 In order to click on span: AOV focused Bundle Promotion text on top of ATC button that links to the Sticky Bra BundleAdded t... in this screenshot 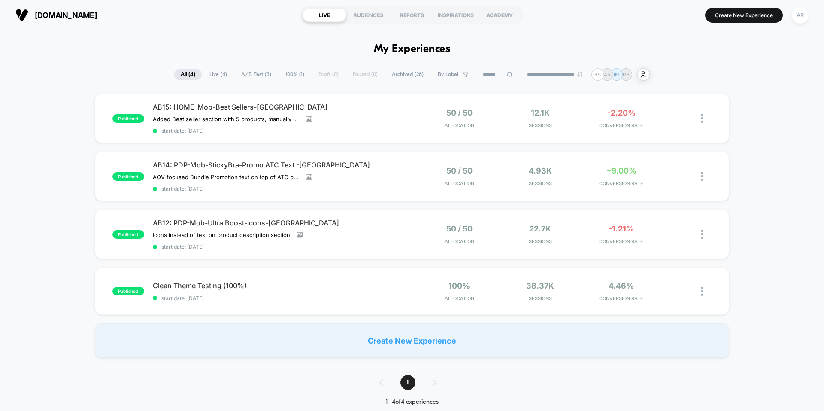, I will do `click(226, 177)`.